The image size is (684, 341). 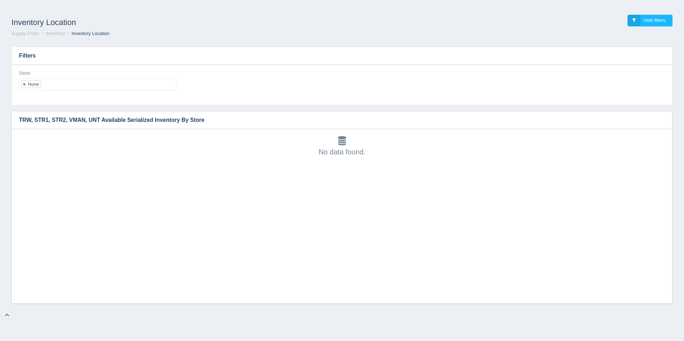 I want to click on h3: Filters, so click(x=342, y=56).